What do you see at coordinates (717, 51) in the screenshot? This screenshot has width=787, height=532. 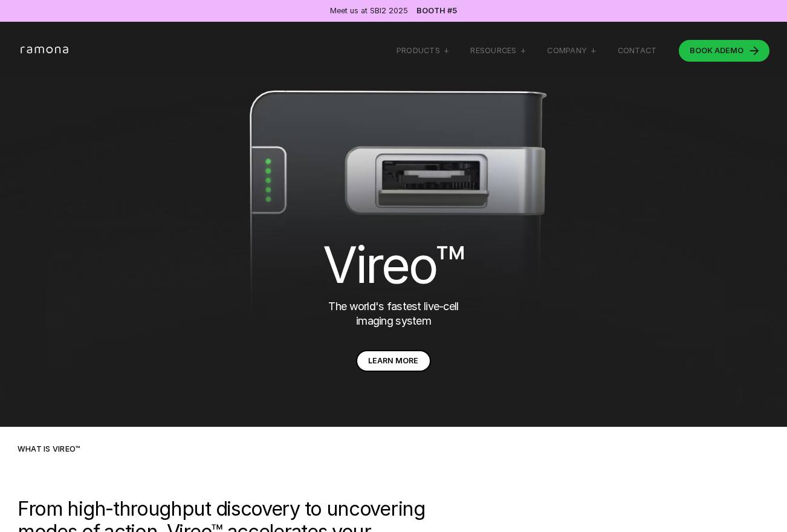 I see `div: DEMO` at bounding box center [717, 51].